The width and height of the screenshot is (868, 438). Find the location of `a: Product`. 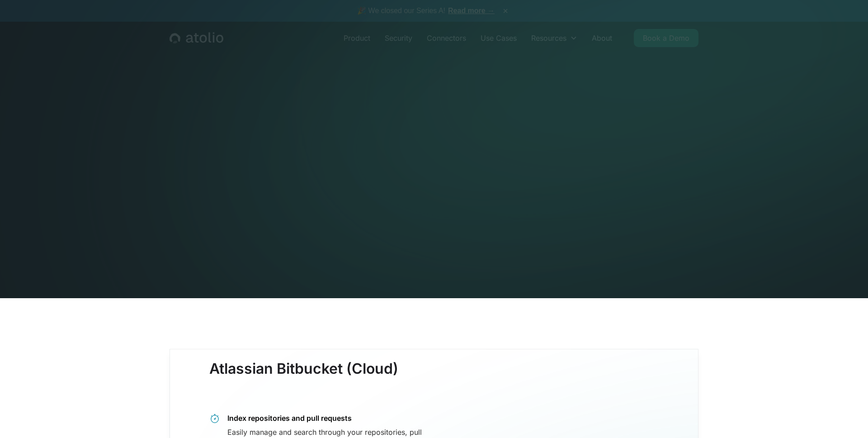

a: Product is located at coordinates (357, 38).